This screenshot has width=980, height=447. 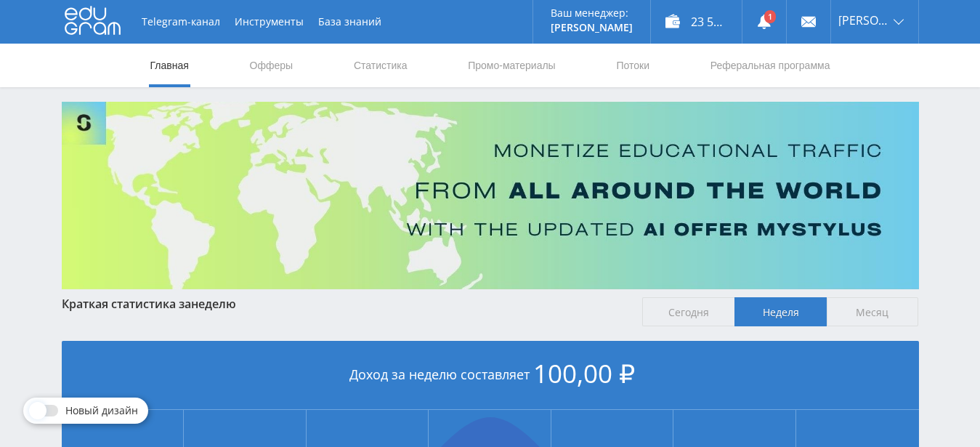 I want to click on p: Ваш менеджер:, so click(x=591, y=13).